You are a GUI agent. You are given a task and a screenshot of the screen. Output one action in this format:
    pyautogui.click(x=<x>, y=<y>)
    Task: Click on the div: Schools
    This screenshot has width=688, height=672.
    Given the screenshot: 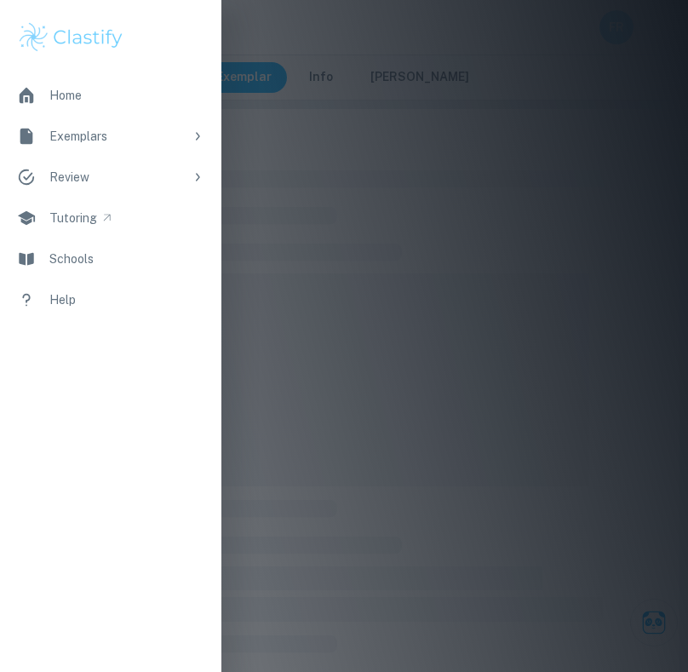 What is the action you would take?
    pyautogui.click(x=72, y=259)
    